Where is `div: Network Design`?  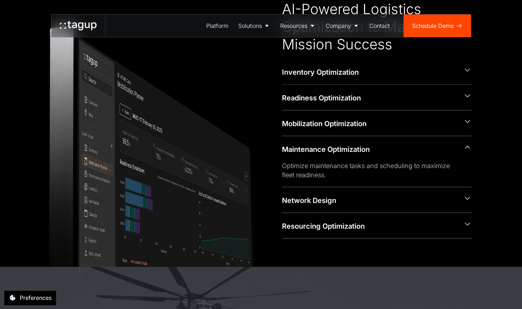
div: Network Design is located at coordinates (370, 201).